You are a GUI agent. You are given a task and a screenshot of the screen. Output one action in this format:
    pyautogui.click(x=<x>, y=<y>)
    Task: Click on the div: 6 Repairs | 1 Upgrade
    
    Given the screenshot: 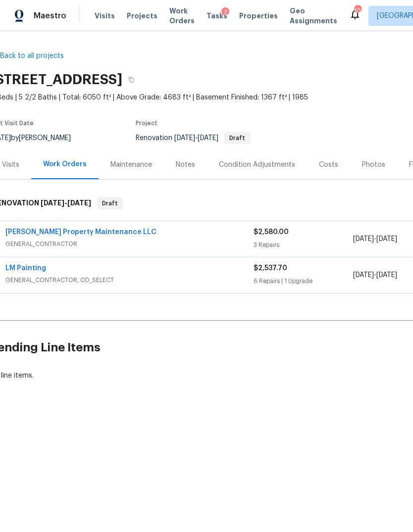 What is the action you would take?
    pyautogui.click(x=304, y=282)
    